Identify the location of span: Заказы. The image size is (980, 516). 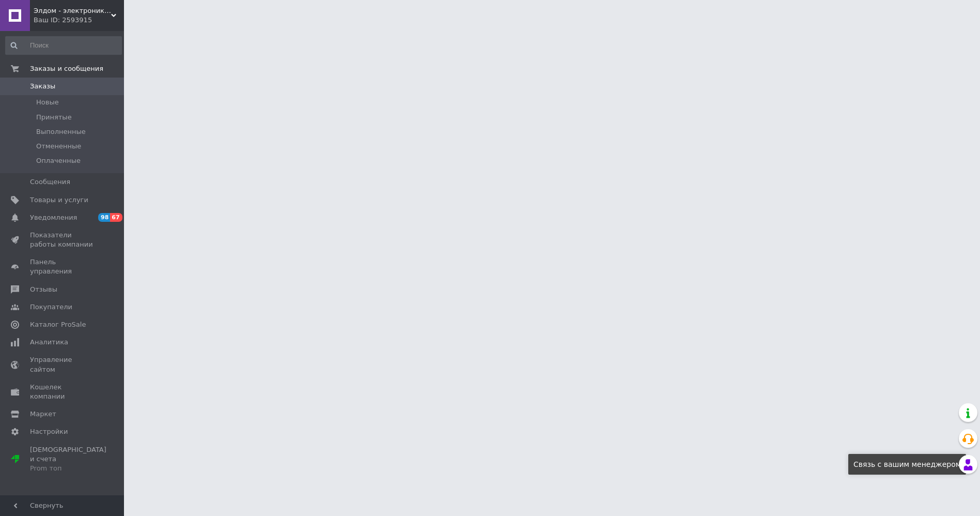
(42, 87).